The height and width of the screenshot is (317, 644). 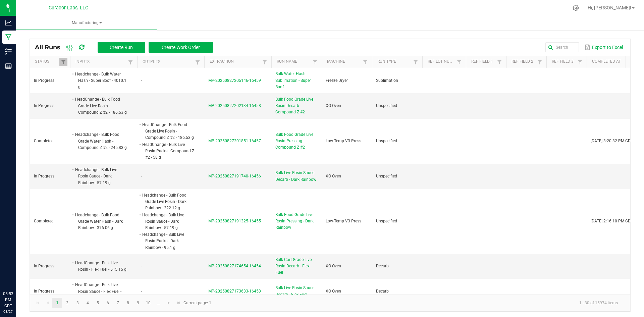 What do you see at coordinates (330, 303) in the screenshot?
I see `kendo-pager: Current page: 1` at bounding box center [330, 303].